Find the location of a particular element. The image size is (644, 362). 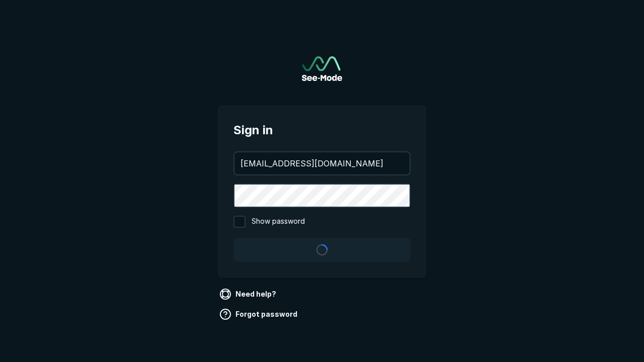

span: Show password is located at coordinates (278, 222).